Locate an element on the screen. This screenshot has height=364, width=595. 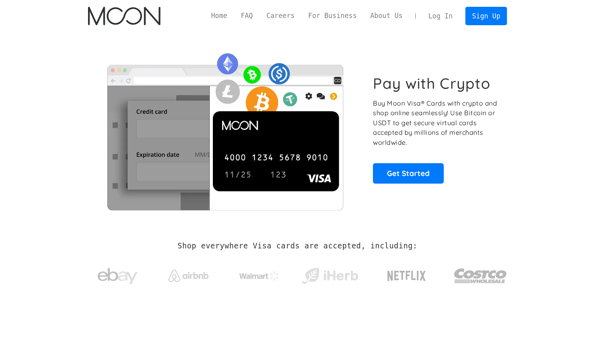
a: Costco is located at coordinates (481, 274).